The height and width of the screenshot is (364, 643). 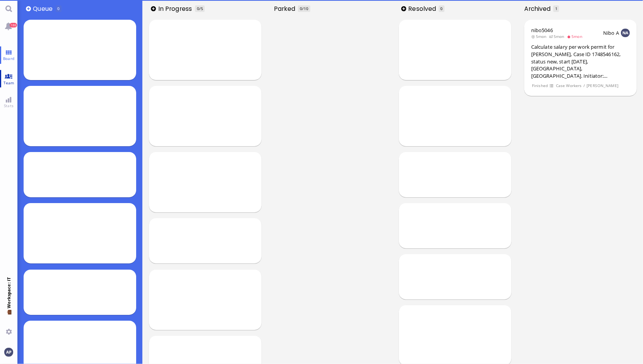 What do you see at coordinates (286, 8) in the screenshot?
I see `span: Parked` at bounding box center [286, 8].